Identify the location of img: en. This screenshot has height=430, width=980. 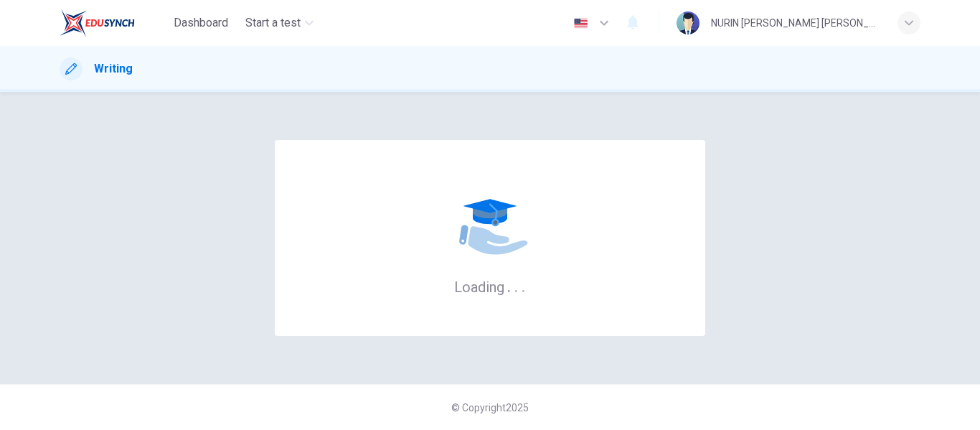
(580, 23).